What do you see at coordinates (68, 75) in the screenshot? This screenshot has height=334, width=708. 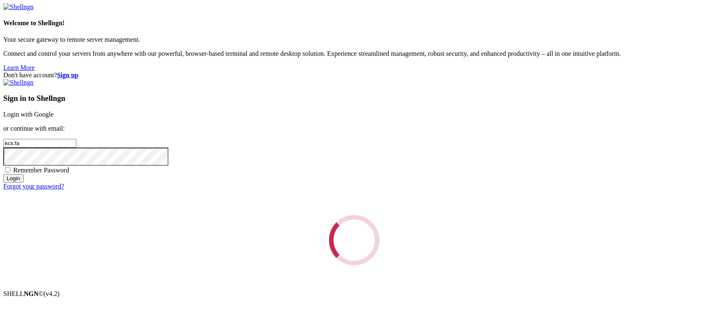 I see `a: Sign up` at bounding box center [68, 75].